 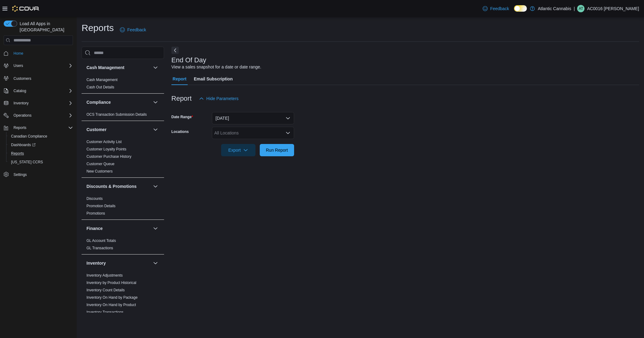 I want to click on a: Cash Management, so click(x=102, y=80).